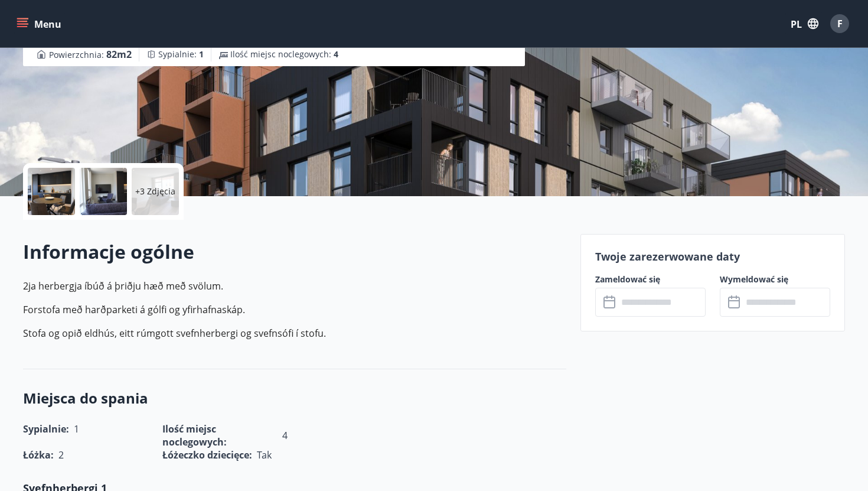  Describe the element at coordinates (174, 333) in the screenshot. I see `font: Stofa og opið eldhús, eitt rúmgott svefnherbergi og svefnsófi í stofu.` at that location.